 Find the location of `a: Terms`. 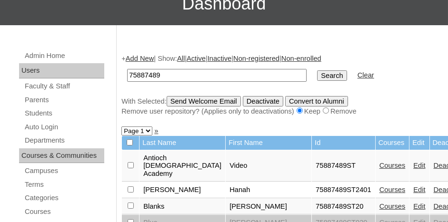

a: Terms is located at coordinates (64, 185).